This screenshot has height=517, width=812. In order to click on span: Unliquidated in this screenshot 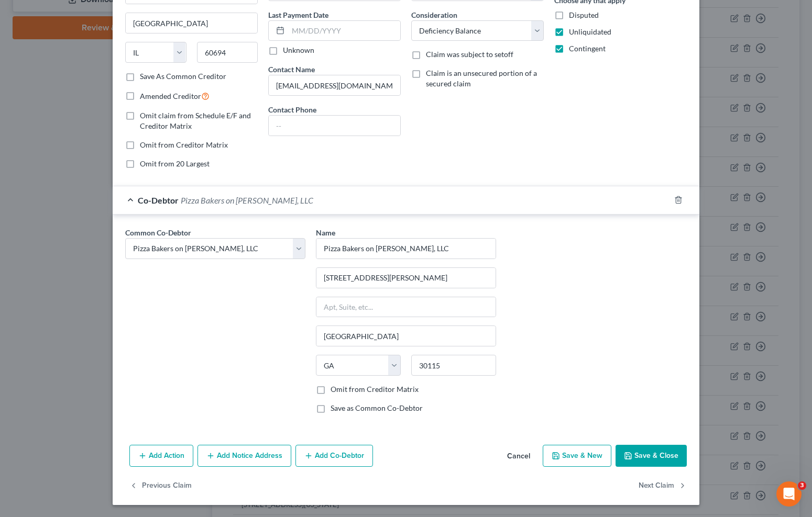, I will do `click(590, 31)`.